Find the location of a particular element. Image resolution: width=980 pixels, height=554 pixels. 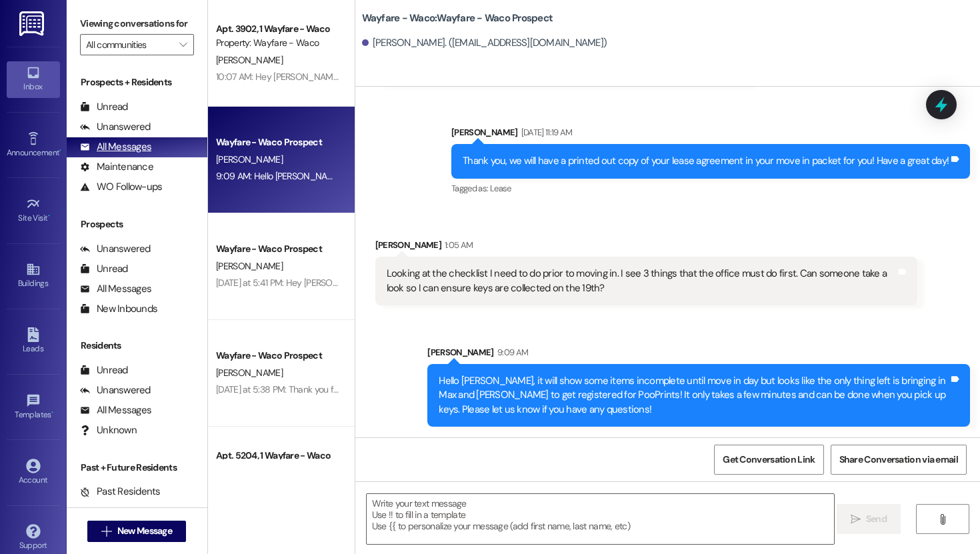

button: Share Conversation via email is located at coordinates (899, 459).